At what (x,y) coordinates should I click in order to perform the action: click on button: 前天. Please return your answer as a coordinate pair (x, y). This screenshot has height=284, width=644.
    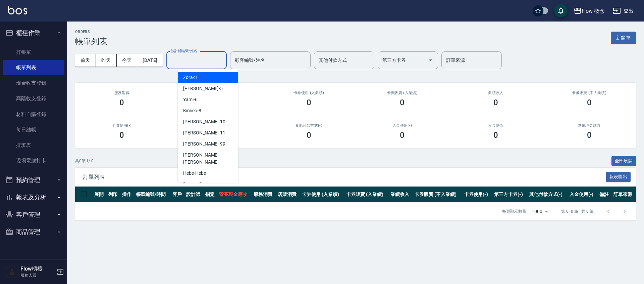
    Looking at the image, I should click on (86, 60).